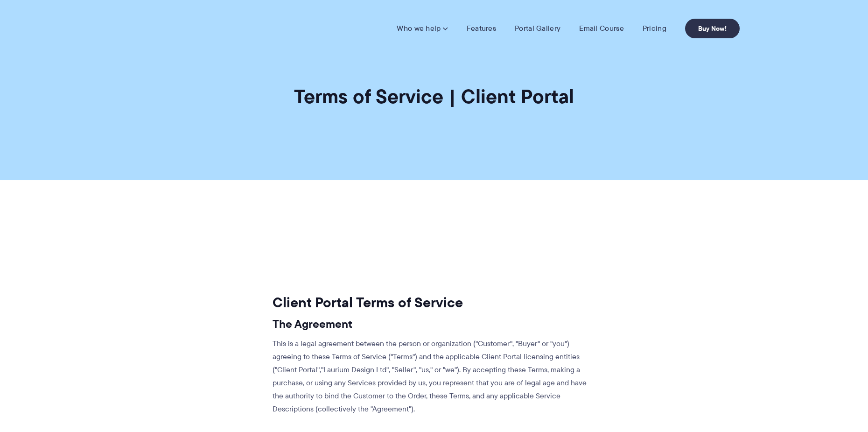  What do you see at coordinates (431, 376) in the screenshot?
I see `p: This is a legal agreement between the person or organization ("Customer", "Buyer" or "you") agree...` at bounding box center [431, 376].